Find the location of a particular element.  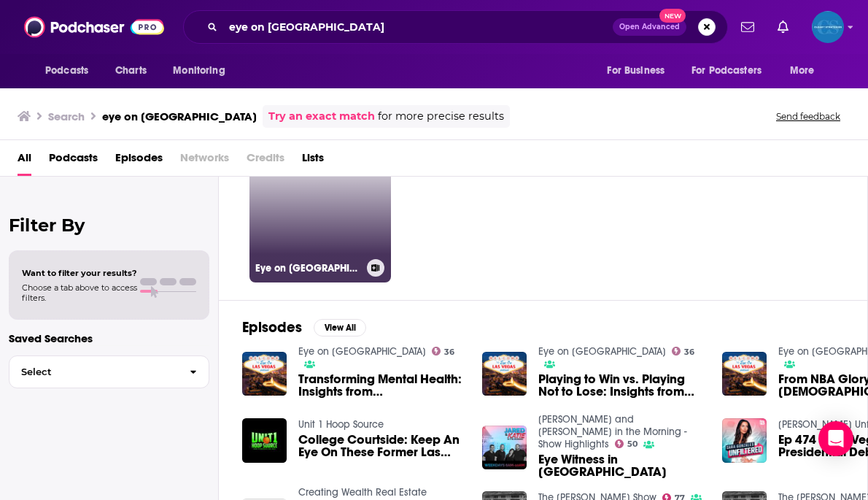

button: Show profile menu is located at coordinates (828, 27).